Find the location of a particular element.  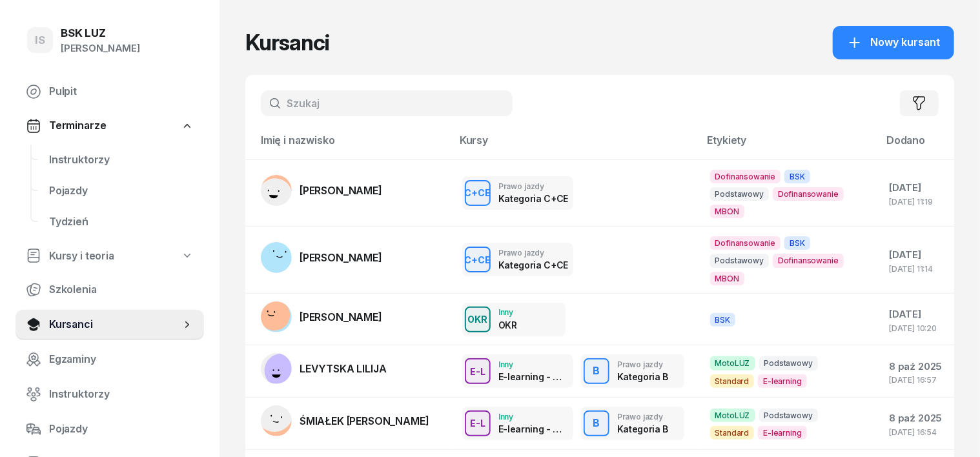

div: BSK LUZ is located at coordinates (100, 33).